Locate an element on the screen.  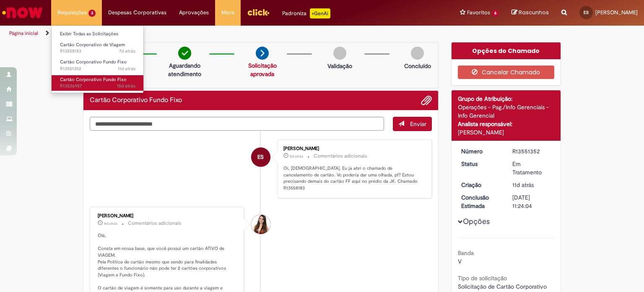
a: Aberto R13558183 : Cartão Corporativo de Viagem is located at coordinates (98, 48).